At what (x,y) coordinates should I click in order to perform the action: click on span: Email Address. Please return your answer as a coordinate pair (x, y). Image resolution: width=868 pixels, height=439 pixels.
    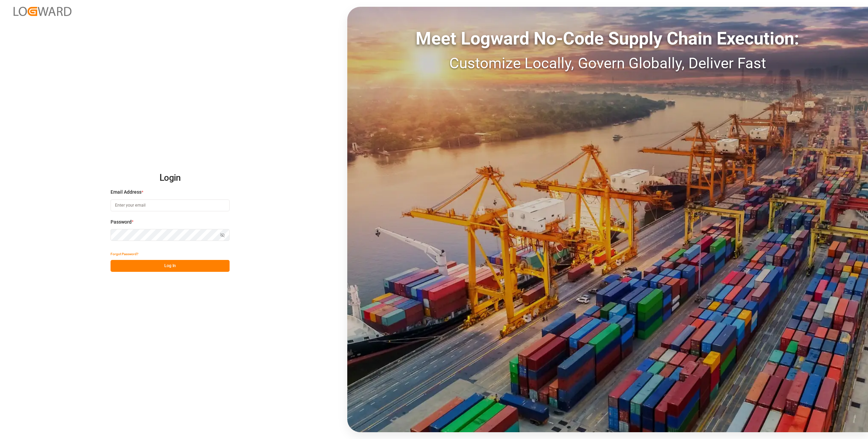
    Looking at the image, I should click on (126, 192).